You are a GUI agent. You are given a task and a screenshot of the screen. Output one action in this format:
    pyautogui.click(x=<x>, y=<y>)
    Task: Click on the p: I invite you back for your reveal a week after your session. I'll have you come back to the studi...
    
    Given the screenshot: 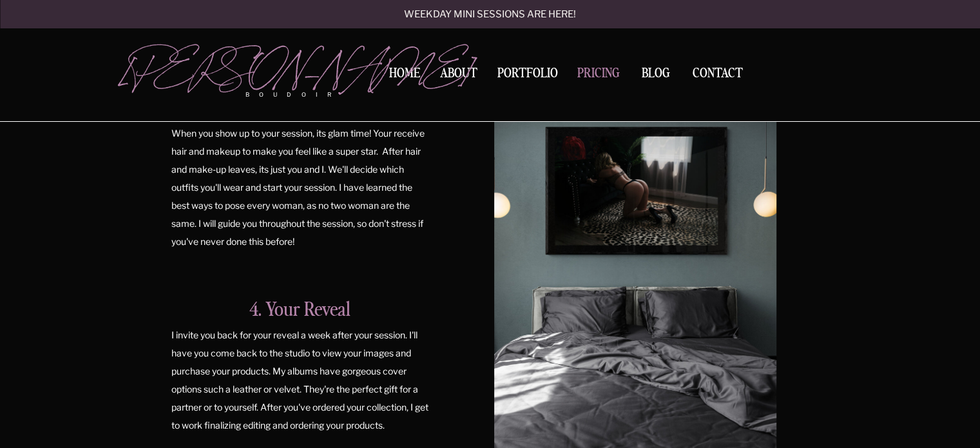 What is the action you would take?
    pyautogui.click(x=300, y=376)
    